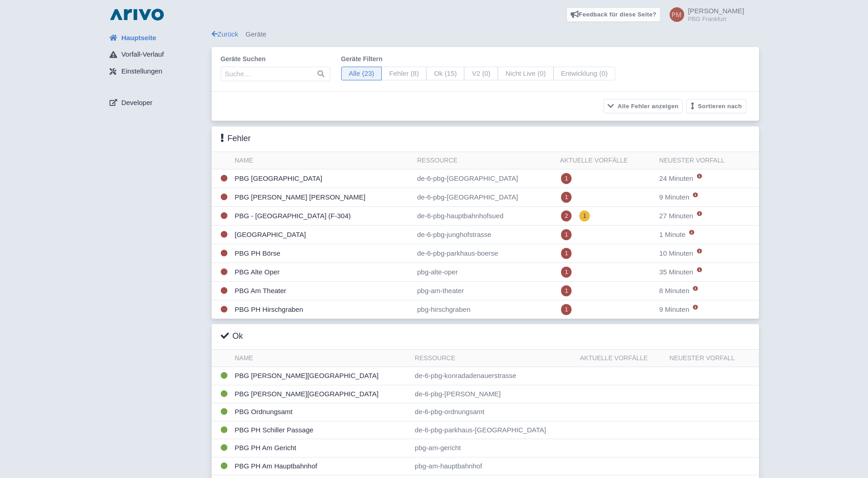 This screenshot has width=868, height=478. I want to click on span: 2, so click(566, 216).